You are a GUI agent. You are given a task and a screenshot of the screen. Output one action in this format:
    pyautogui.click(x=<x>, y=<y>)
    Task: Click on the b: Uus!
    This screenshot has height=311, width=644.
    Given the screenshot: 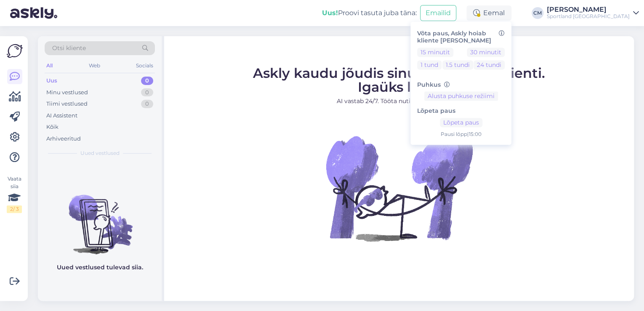 What is the action you would take?
    pyautogui.click(x=330, y=13)
    